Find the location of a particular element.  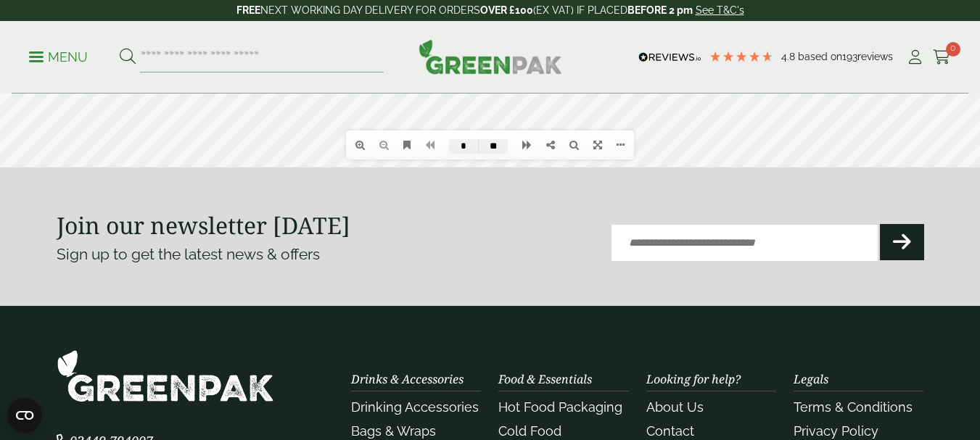

span: reviews is located at coordinates (875, 56).